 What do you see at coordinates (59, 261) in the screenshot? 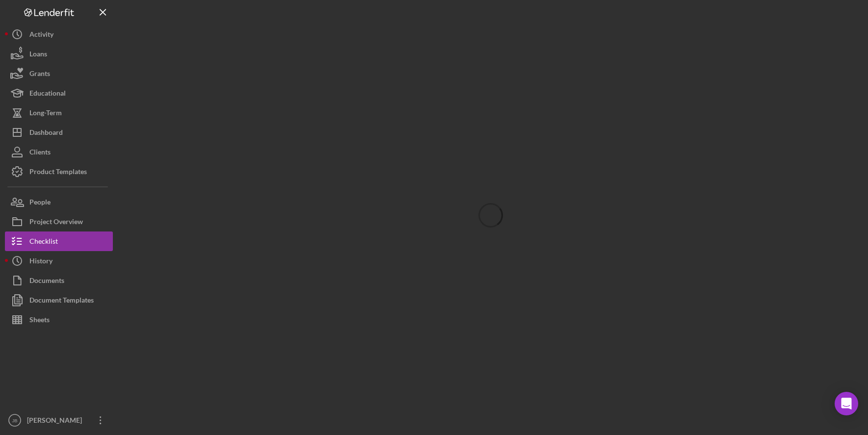
I see `button: History` at bounding box center [59, 261].